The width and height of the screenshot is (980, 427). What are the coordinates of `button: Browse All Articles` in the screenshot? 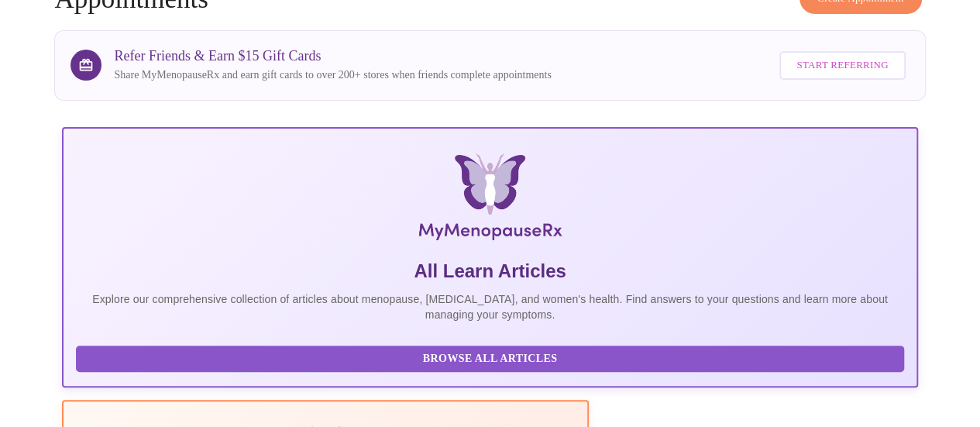 It's located at (490, 359).